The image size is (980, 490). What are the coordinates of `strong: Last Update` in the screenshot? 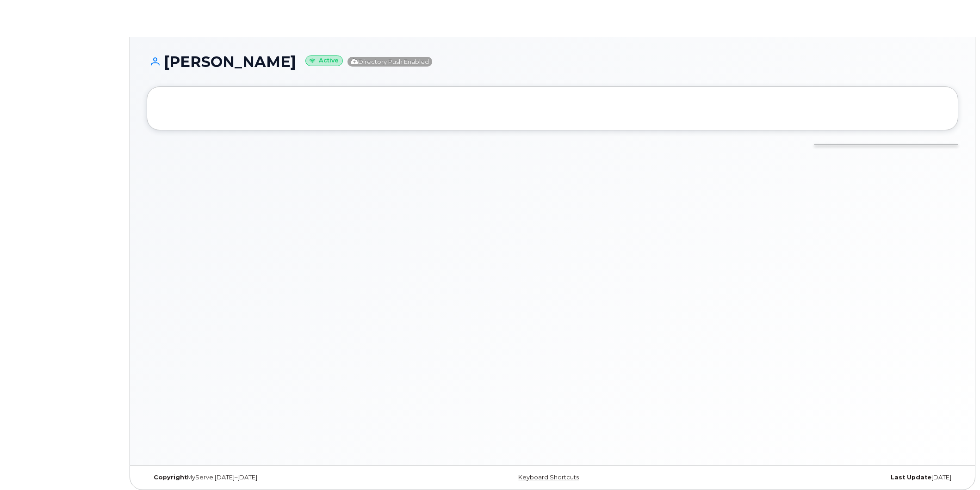 It's located at (911, 477).